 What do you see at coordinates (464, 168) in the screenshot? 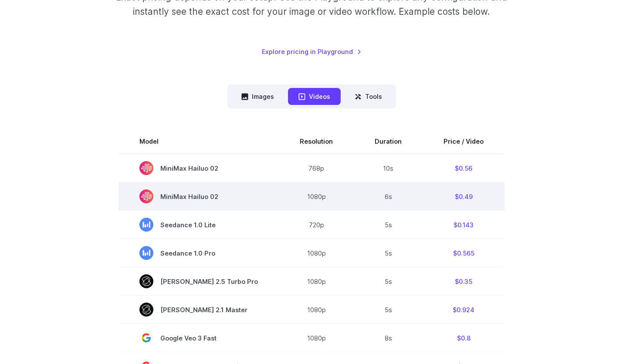
I see `td: $0.56` at bounding box center [464, 168].